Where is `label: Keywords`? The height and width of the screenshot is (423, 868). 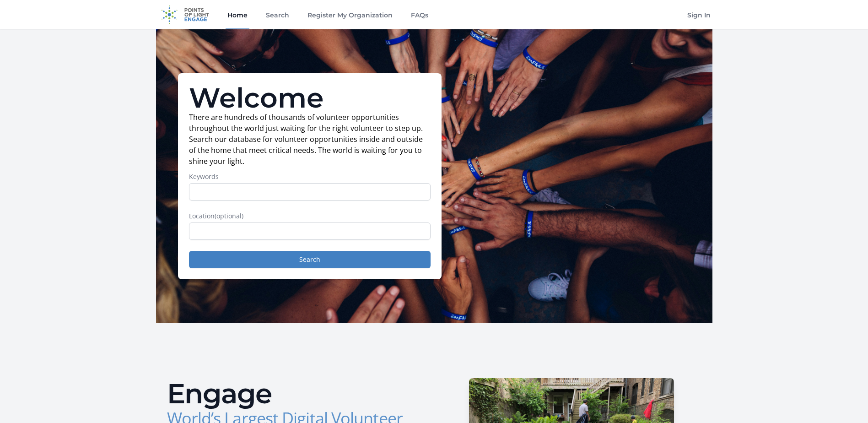
label: Keywords is located at coordinates (310, 177).